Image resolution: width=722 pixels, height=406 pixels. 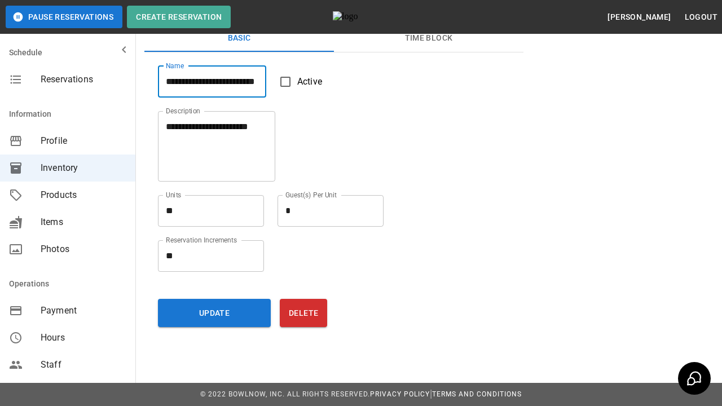 I want to click on button: Update, so click(x=214, y=313).